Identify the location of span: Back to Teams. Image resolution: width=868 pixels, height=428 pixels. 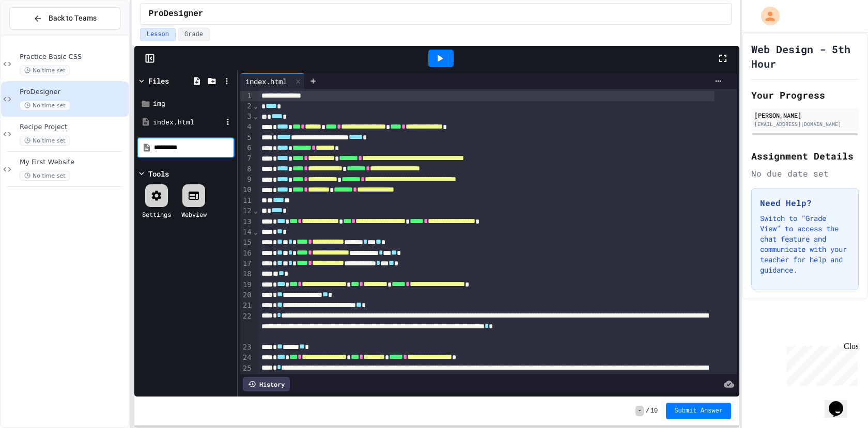
(72, 18).